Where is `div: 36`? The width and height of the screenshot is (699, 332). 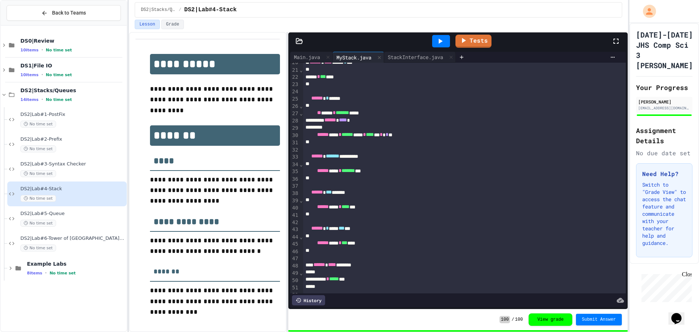 div: 36 is located at coordinates (295, 179).